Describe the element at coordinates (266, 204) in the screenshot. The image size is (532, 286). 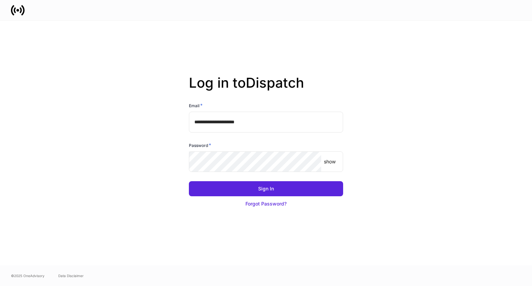
I see `button: Forgot Password?` at that location.